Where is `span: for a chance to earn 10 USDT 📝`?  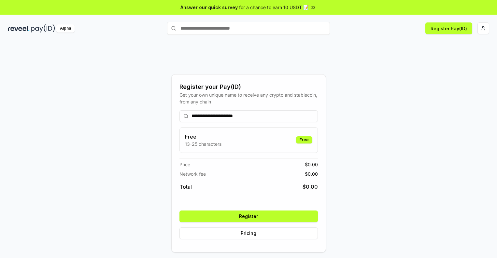 span: for a chance to earn 10 USDT 📝 is located at coordinates (274, 7).